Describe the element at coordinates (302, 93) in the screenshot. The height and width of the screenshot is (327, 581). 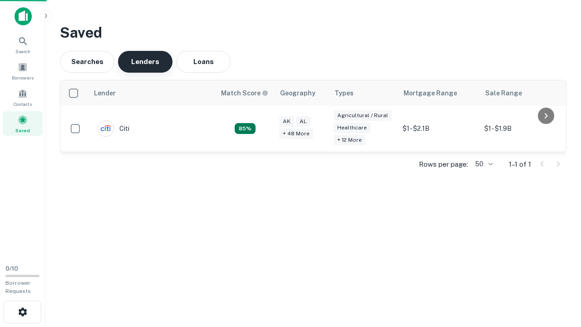
I see `th: Geography` at that location.